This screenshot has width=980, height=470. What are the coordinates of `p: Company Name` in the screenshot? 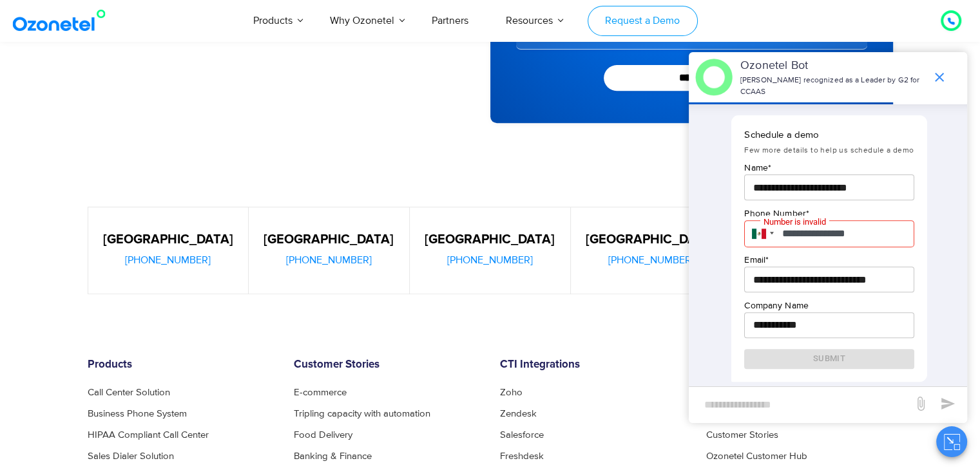 It's located at (829, 305).